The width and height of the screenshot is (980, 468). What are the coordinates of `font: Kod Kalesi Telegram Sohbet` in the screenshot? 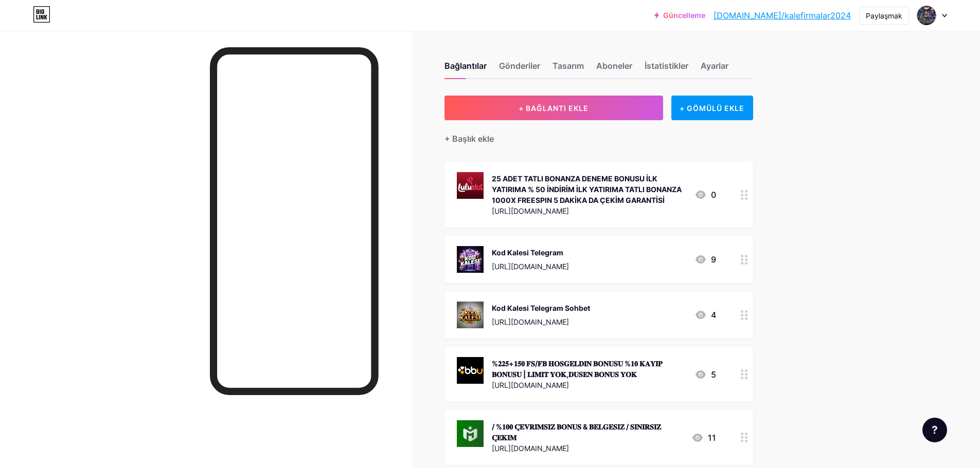 It's located at (541, 308).